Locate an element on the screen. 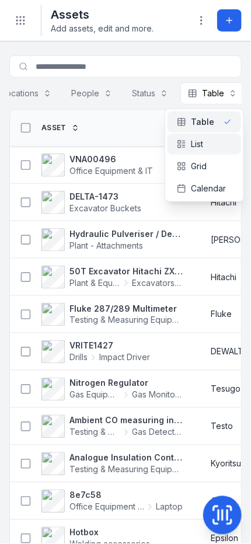  span: List is located at coordinates (197, 144).